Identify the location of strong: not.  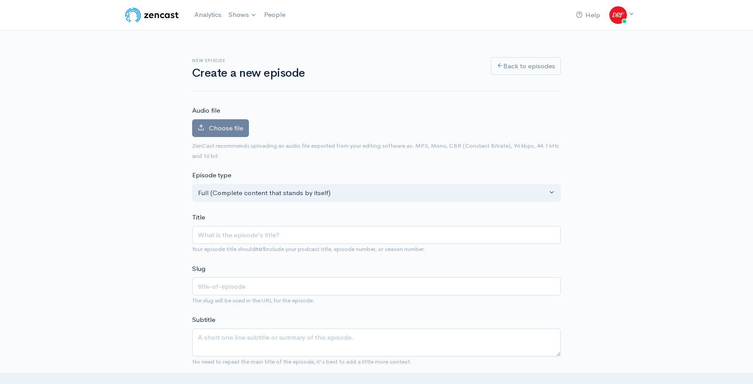
(260, 249).